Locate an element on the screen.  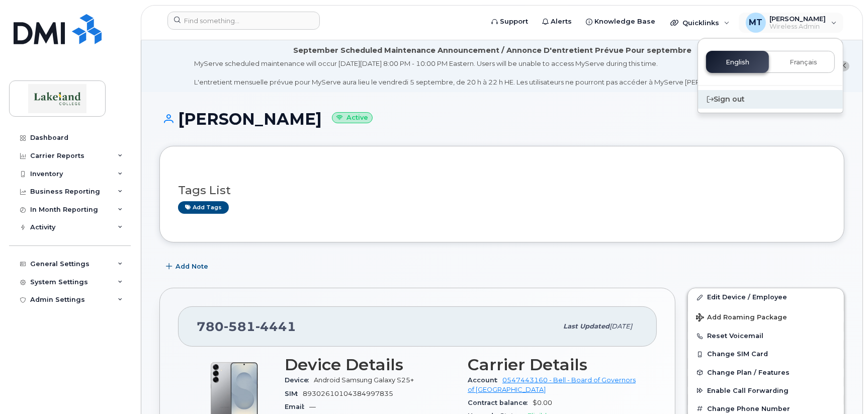
h3: Tags List is located at coordinates (501, 190).